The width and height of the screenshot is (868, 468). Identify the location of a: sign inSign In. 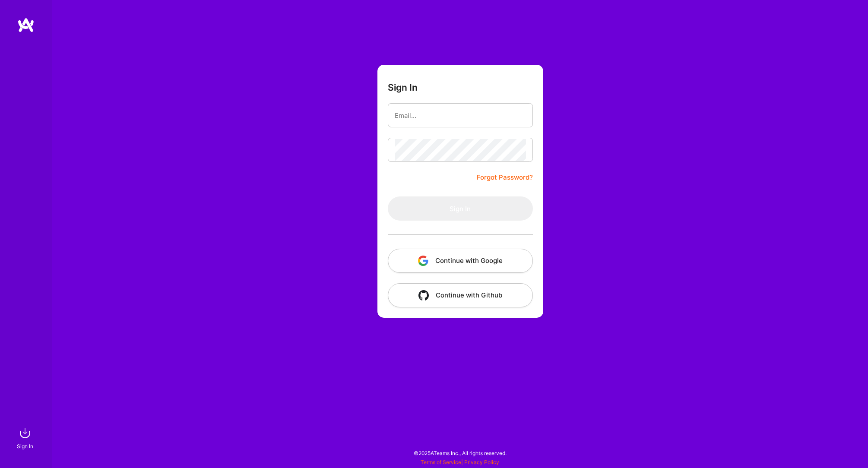
(26, 437).